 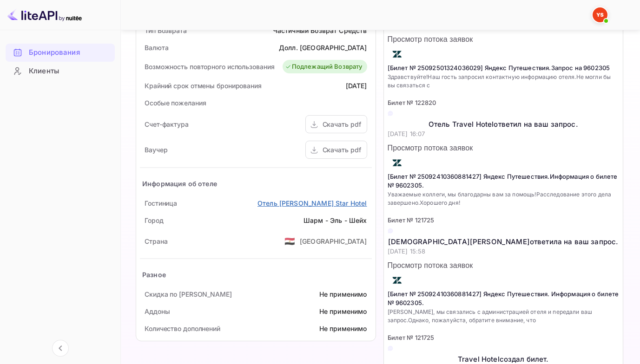 I want to click on ya-tr-span: Ваучер, so click(x=156, y=149).